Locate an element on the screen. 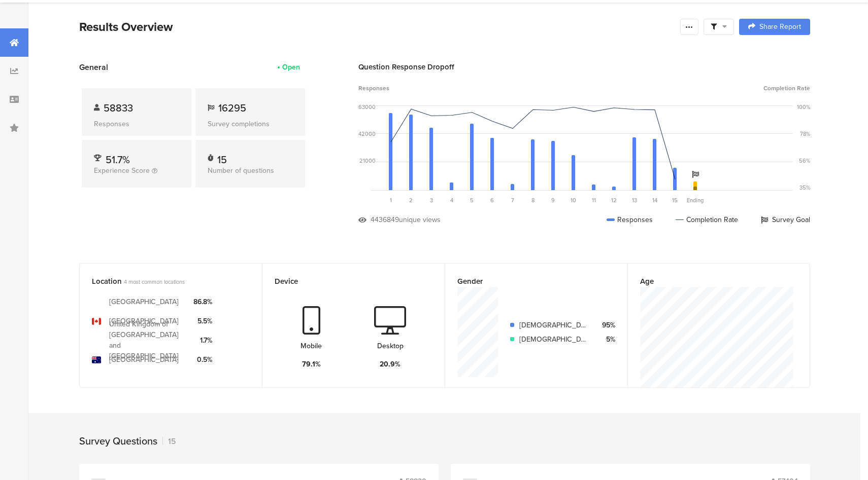  div: Location is located at coordinates (162, 281).